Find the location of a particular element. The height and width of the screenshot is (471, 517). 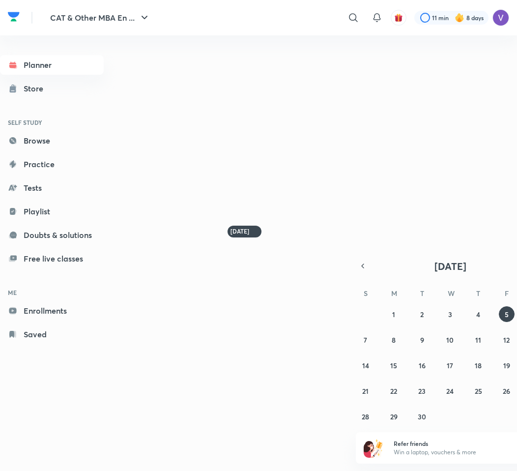

a: Company Logo is located at coordinates (14, 18).